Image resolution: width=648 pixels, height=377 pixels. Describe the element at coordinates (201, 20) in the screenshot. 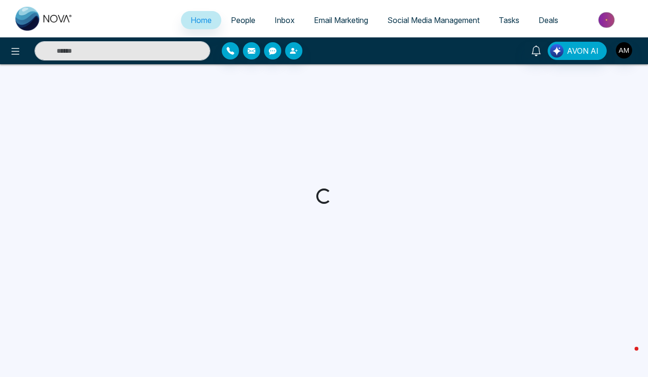

I see `span: Home` at that location.